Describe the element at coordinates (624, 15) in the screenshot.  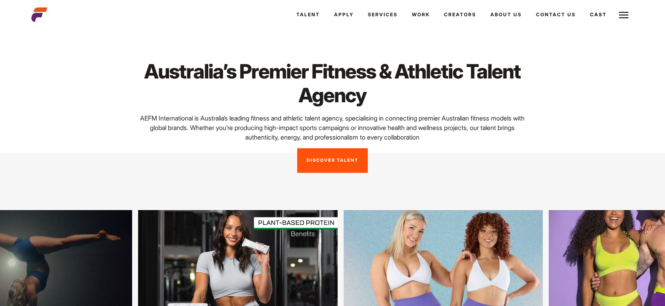
I see `img: Burger icon` at that location.